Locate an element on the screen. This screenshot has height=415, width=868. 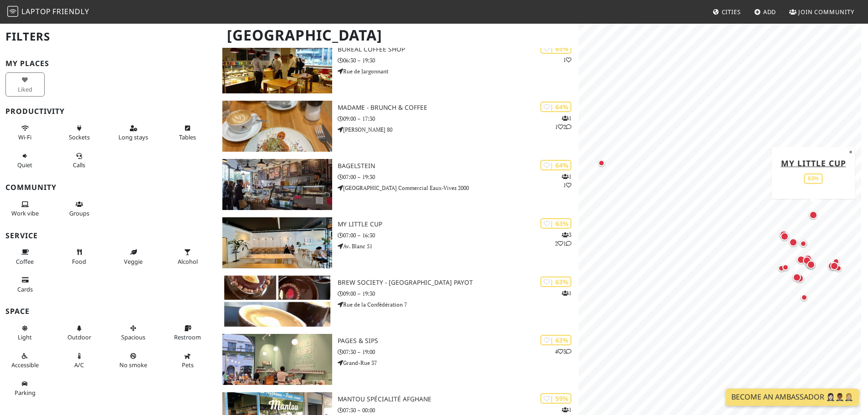
span: Accessible is located at coordinates (25, 365).